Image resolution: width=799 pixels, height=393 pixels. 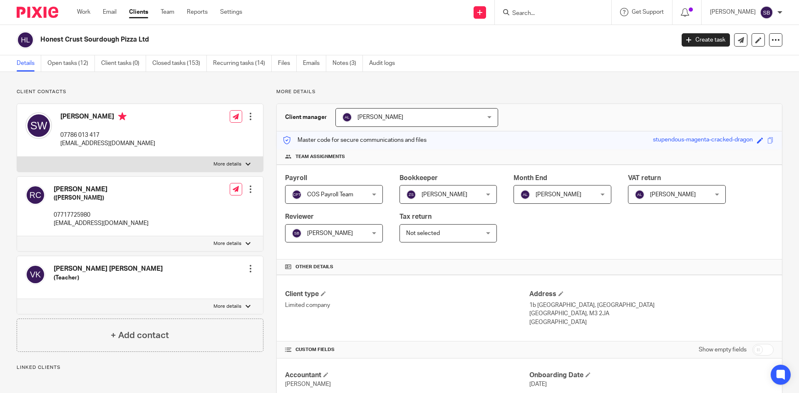 I want to click on a: Closed tasks (153), so click(x=179, y=63).